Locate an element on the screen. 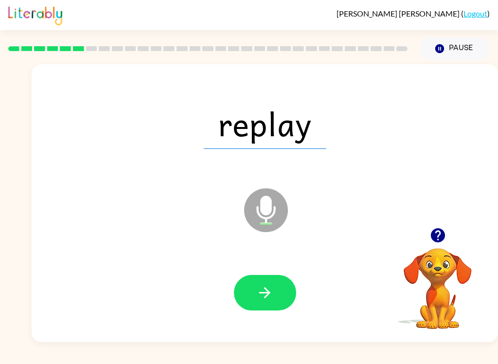  span: replay is located at coordinates (265, 124).